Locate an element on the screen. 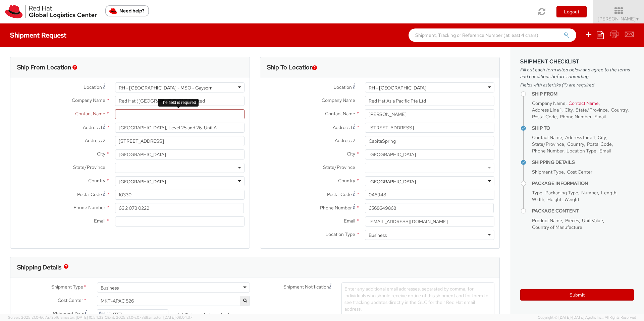  img: rh-logistics-00dfa346123c4ec078e1.svg is located at coordinates (51, 12).